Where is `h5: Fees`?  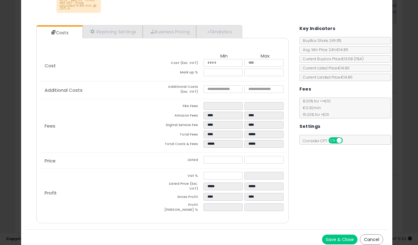 h5: Fees is located at coordinates (305, 89).